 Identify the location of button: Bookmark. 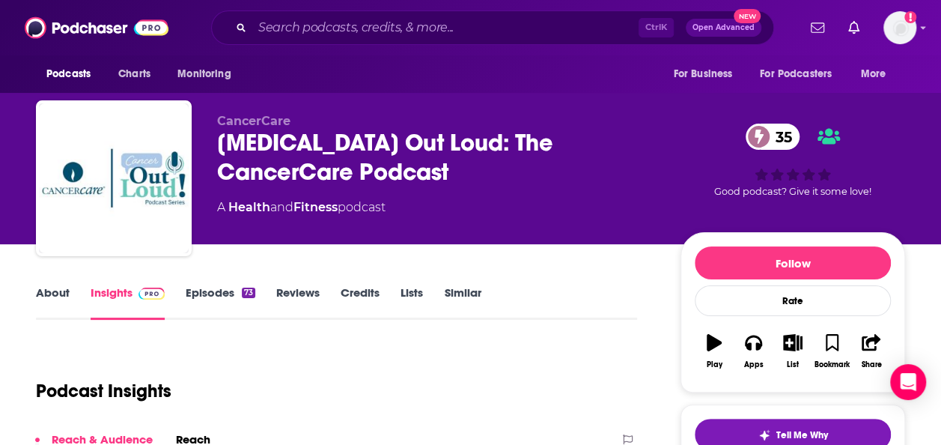
(831, 351).